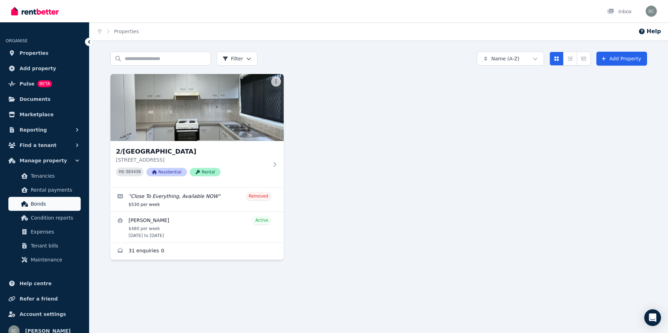 This screenshot has height=333, width=668. I want to click on a: Tenant bills, so click(44, 246).